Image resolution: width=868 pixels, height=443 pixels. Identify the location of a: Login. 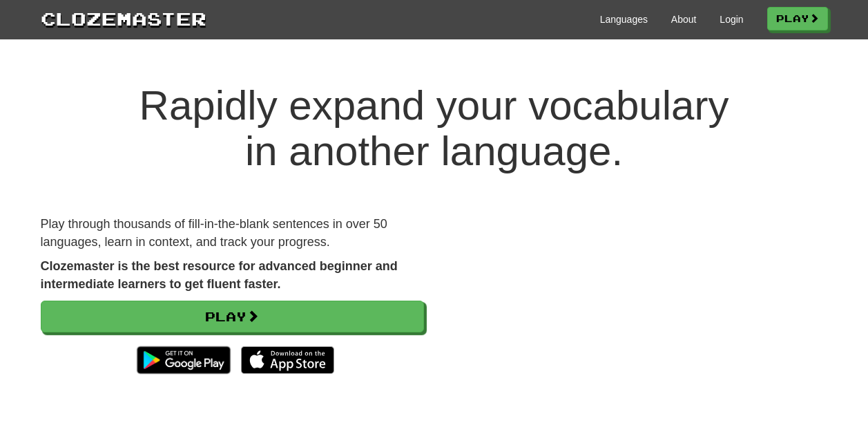
(732, 20).